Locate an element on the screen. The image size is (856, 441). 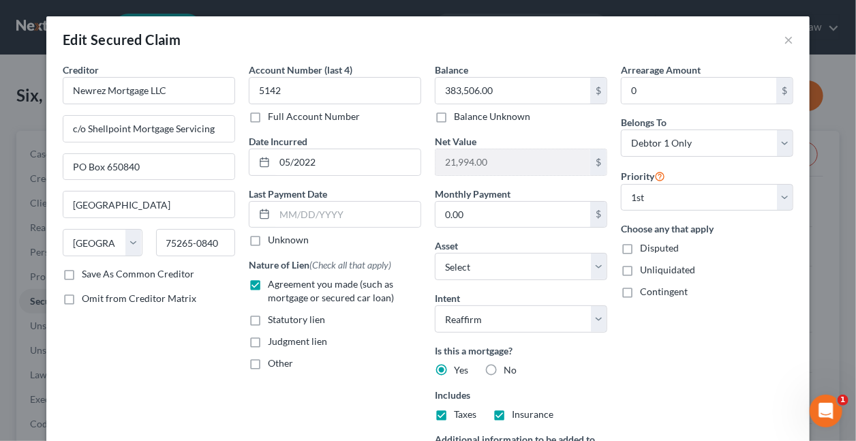
label: Unknown is located at coordinates (288, 240).